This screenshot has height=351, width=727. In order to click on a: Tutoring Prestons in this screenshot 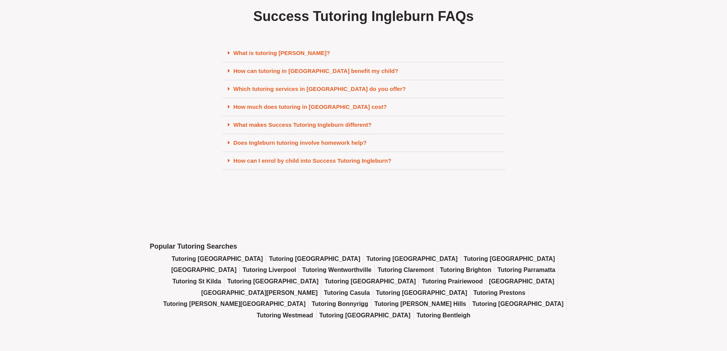, I will do `click(499, 293)`.